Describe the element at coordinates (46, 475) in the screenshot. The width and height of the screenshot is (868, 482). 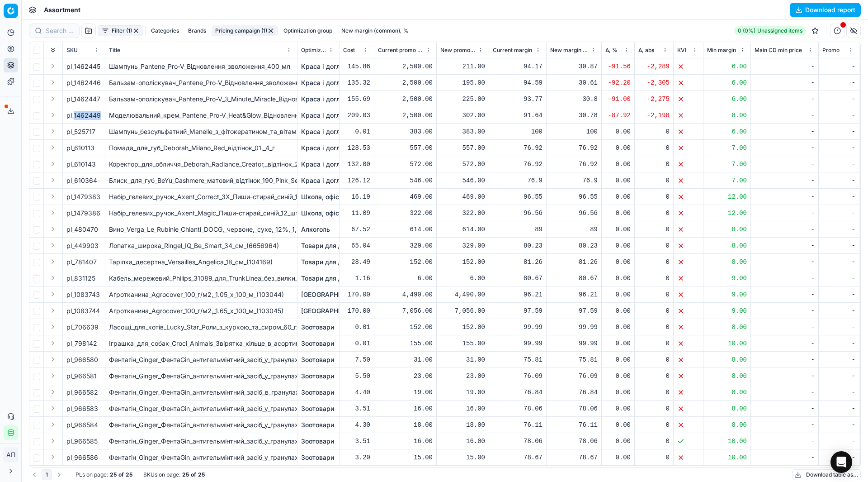
I see `button: 1` at that location.